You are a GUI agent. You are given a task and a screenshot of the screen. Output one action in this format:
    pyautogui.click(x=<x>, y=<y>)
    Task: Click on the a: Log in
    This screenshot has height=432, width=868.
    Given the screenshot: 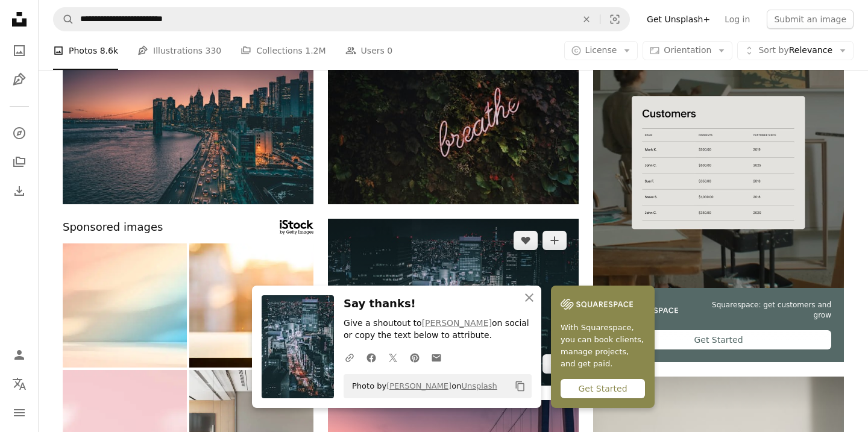 What is the action you would take?
    pyautogui.click(x=737, y=19)
    